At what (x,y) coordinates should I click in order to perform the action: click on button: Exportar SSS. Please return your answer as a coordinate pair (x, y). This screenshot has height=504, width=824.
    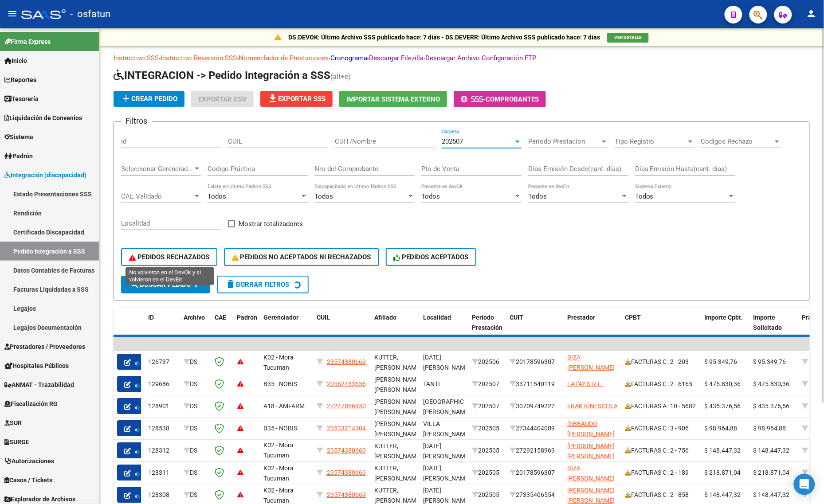
    Looking at the image, I should click on (296, 99).